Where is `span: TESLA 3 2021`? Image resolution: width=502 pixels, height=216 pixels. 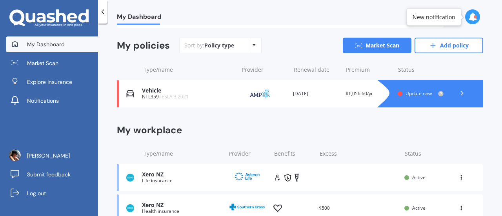
span: TESLA 3 2021 is located at coordinates (174, 96).